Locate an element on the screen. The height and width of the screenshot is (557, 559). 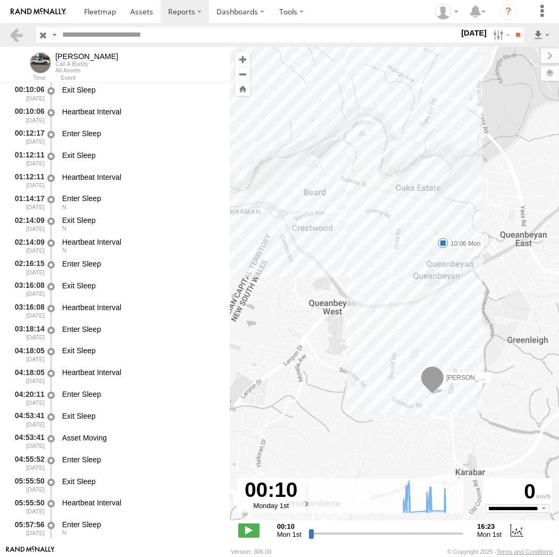
img: rand-logo.svg is located at coordinates (38, 12).